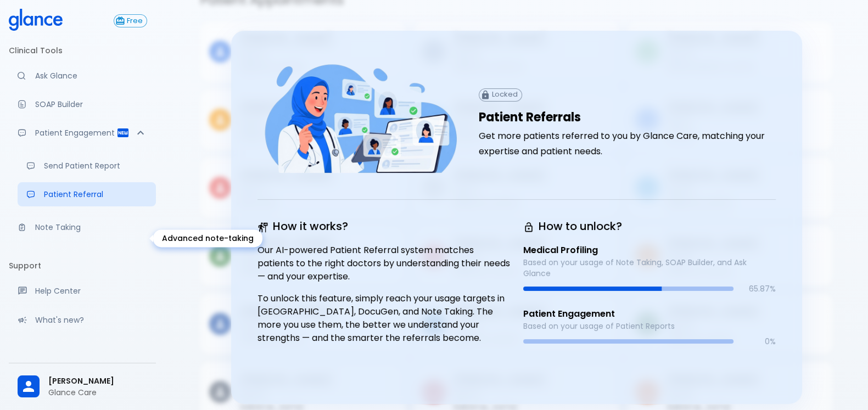  What do you see at coordinates (91, 75) in the screenshot?
I see `p: Ask Glance` at bounding box center [91, 75].